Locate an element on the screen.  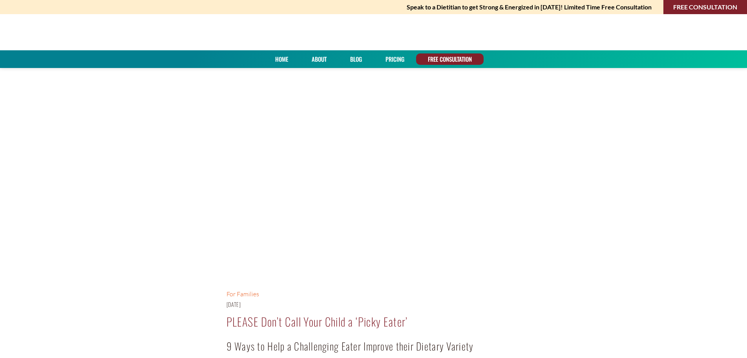
a: For Families is located at coordinates (243, 294).